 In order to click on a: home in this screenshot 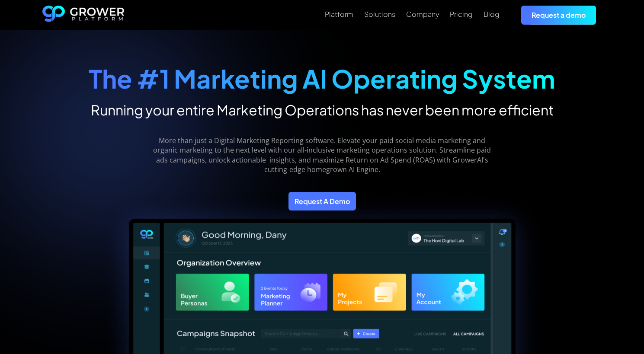, I will do `click(84, 15)`.